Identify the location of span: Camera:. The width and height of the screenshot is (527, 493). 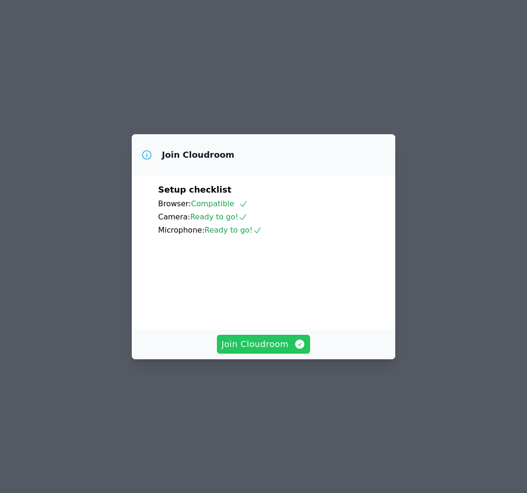
(174, 217).